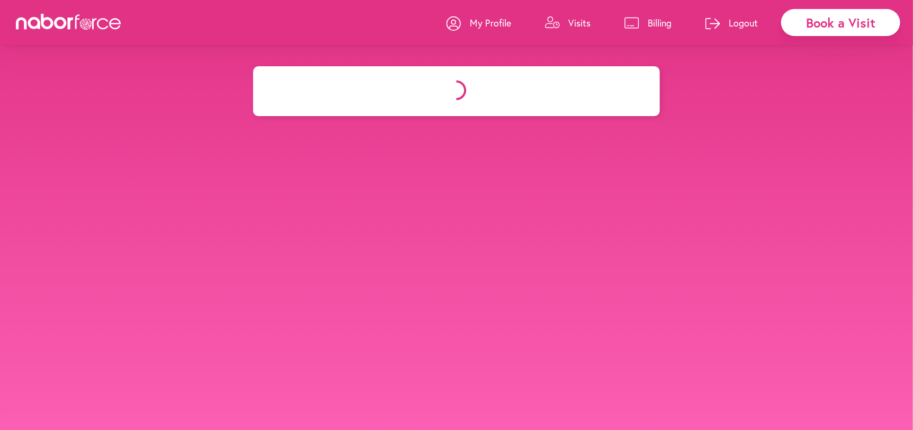 The height and width of the screenshot is (430, 913). What do you see at coordinates (743, 23) in the screenshot?
I see `p: Logout` at bounding box center [743, 23].